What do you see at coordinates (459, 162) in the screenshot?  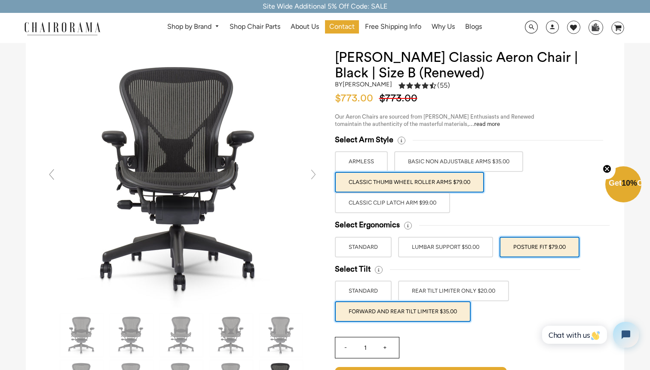 I see `label: BASIC NON ADJUSTABLE ARMS $35.00` at bounding box center [459, 162].